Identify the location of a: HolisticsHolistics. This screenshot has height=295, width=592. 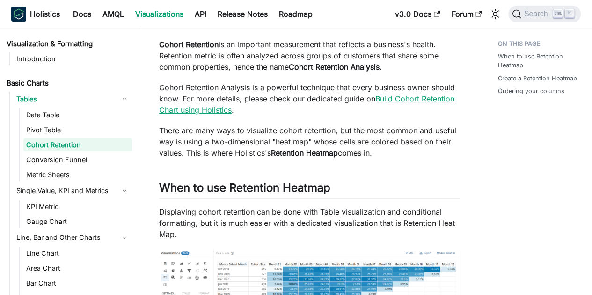
(36, 14).